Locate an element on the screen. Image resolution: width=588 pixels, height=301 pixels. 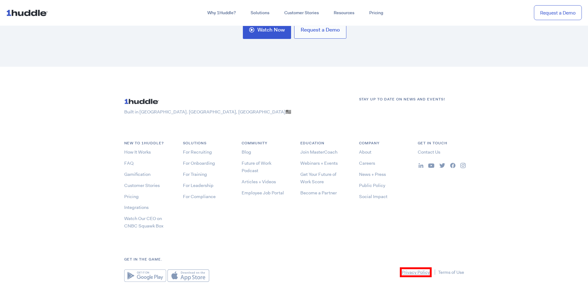
h6: Solutions is located at coordinates (206, 143).